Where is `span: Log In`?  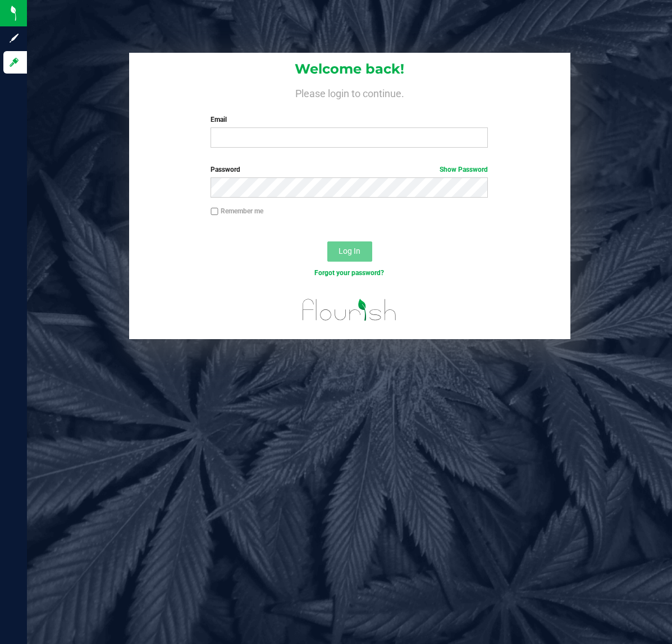
span: Log In is located at coordinates (349, 251).